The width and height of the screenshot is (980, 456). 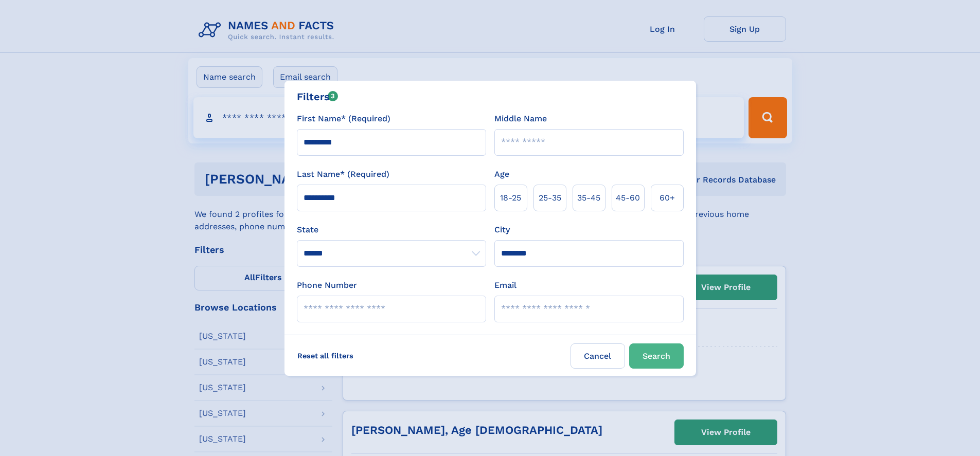 What do you see at coordinates (550, 198) in the screenshot?
I see `span: 25‑35` at bounding box center [550, 198].